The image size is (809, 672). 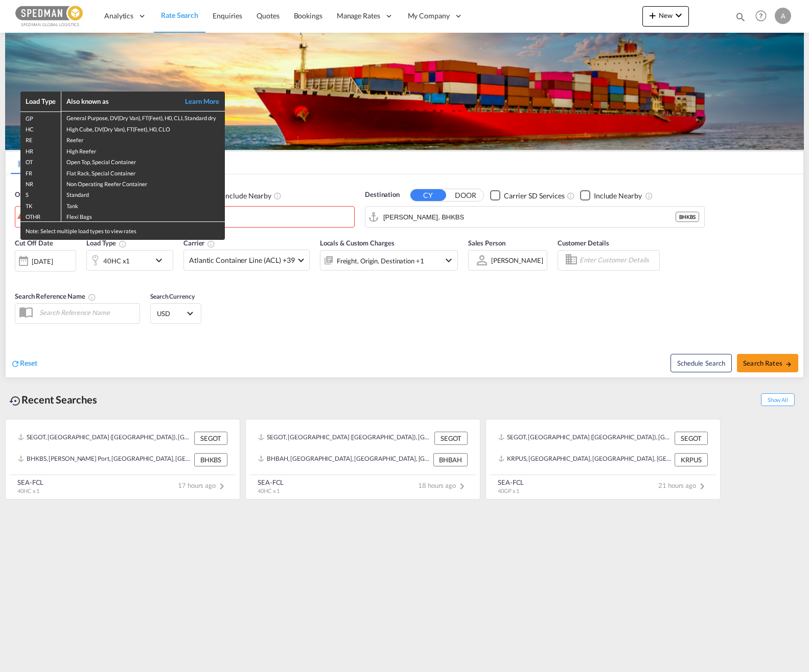 What do you see at coordinates (143, 216) in the screenshot?
I see `td: Flexi Bags` at bounding box center [143, 216].